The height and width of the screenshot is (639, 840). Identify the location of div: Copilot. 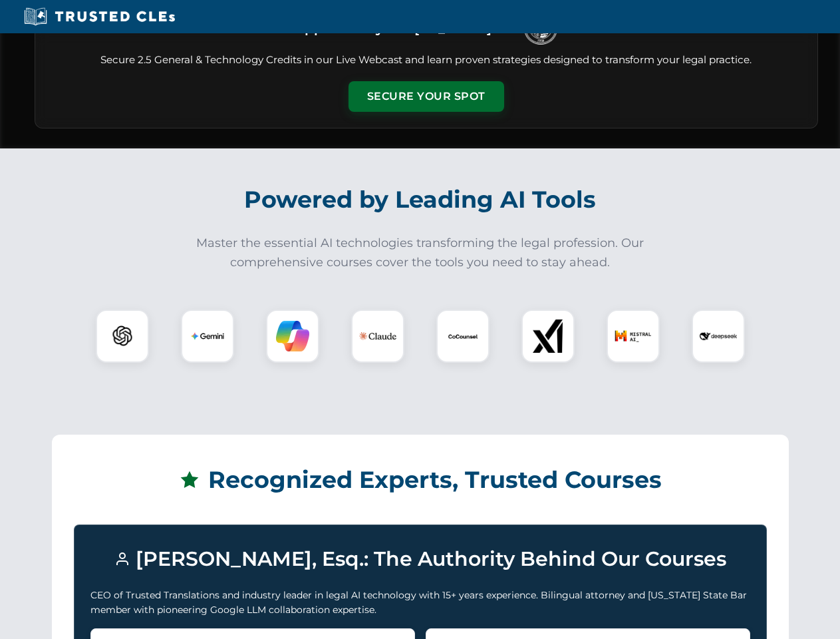
(293, 336).